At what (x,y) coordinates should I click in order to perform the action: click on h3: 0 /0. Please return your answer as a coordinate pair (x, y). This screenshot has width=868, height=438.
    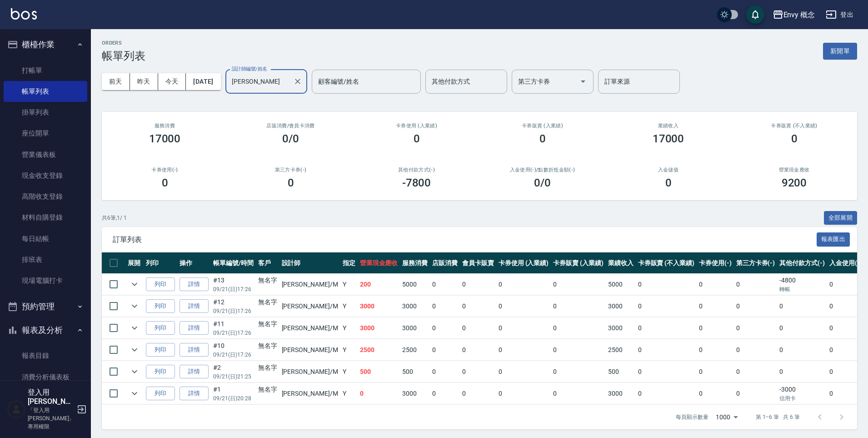
    Looking at the image, I should click on (542, 183).